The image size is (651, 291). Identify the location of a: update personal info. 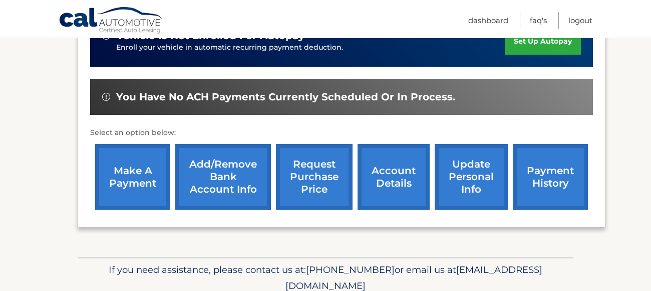
(471, 176).